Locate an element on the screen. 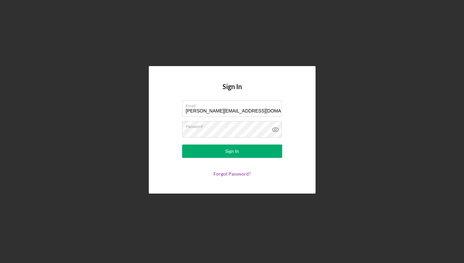 The width and height of the screenshot is (464, 263). label: Password is located at coordinates (234, 125).